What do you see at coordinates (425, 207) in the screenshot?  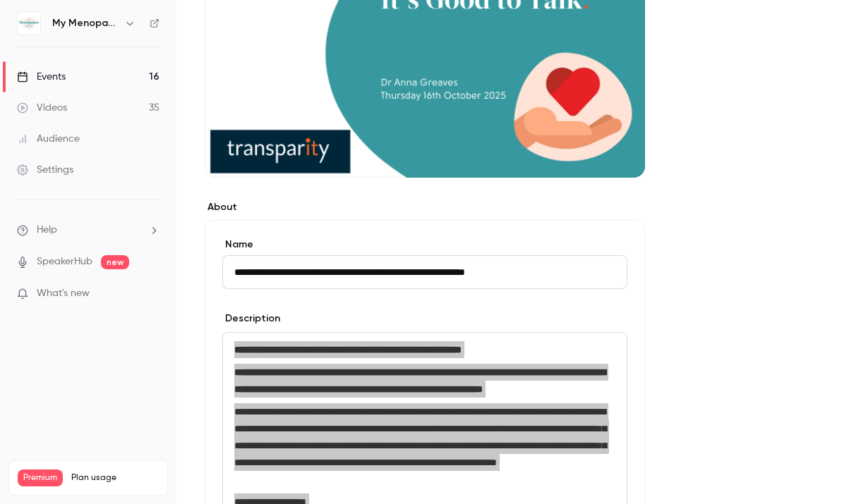 I see `label: About` at bounding box center [425, 207].